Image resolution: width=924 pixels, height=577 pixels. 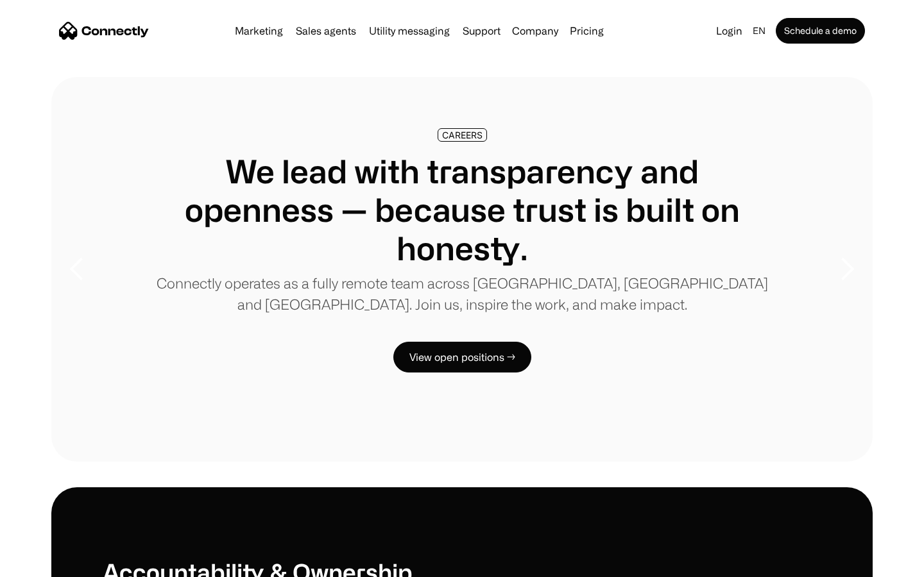 What do you see at coordinates (462, 135) in the screenshot?
I see `div: CAREERS` at bounding box center [462, 135].